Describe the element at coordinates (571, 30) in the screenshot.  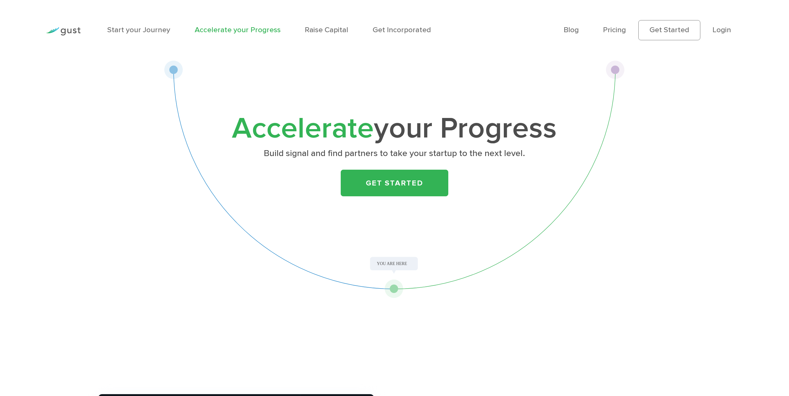
I see `a: Blog` at that location.